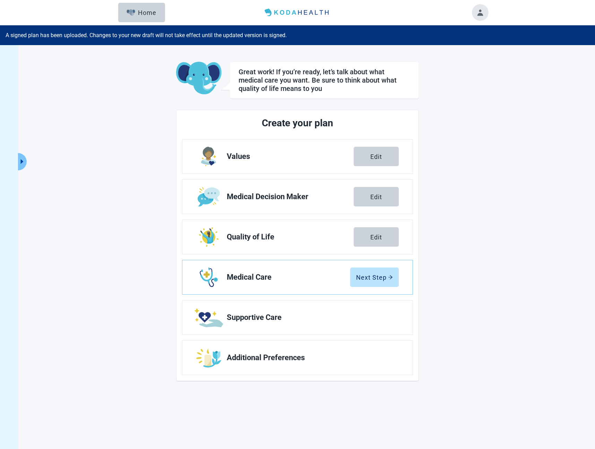 Image resolution: width=595 pixels, height=449 pixels. I want to click on button: Expand menu, so click(22, 162).